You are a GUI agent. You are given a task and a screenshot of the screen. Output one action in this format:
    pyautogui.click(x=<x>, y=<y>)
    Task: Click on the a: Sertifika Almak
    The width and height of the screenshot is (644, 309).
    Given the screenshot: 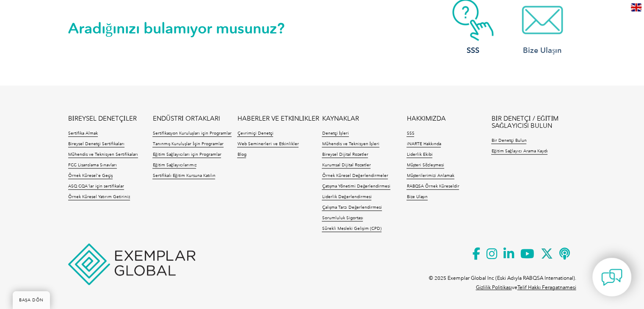 What is the action you would take?
    pyautogui.click(x=83, y=134)
    